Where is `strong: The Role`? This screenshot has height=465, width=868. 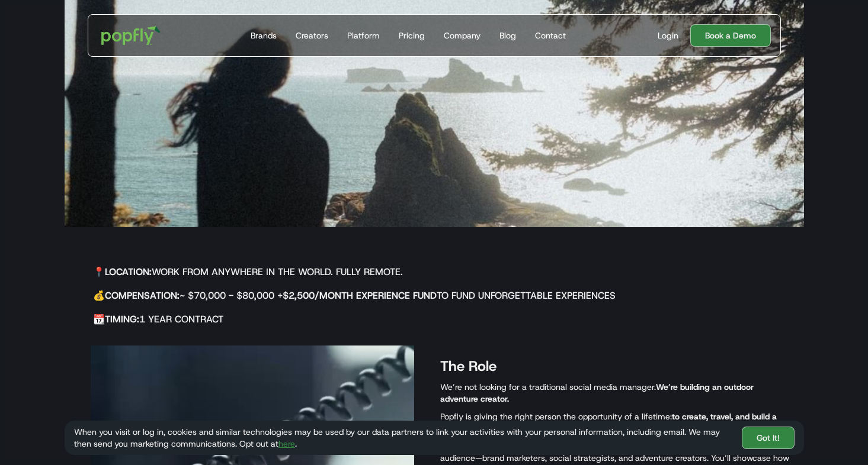
strong: The Role is located at coordinates (468, 367).